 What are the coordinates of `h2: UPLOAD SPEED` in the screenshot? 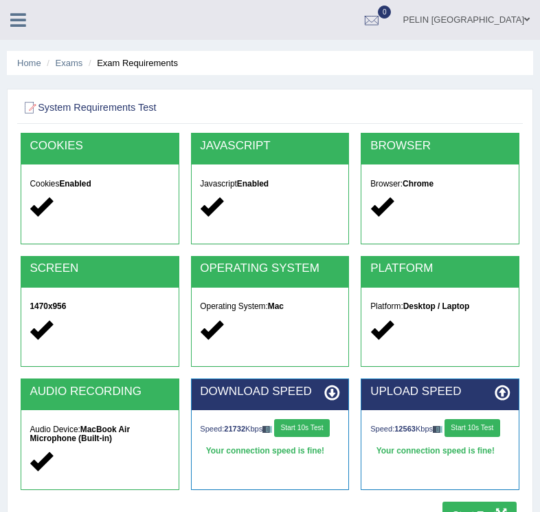 It's located at (440, 391).